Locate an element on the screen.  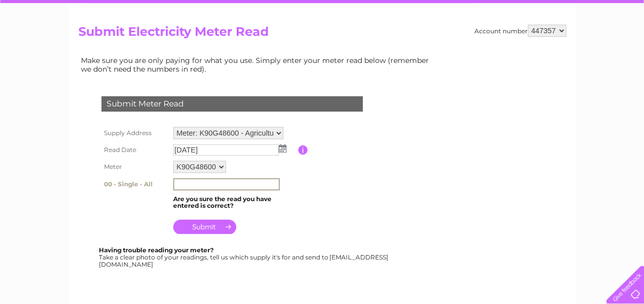
div: Submit Meter Read is located at coordinates (232, 104).